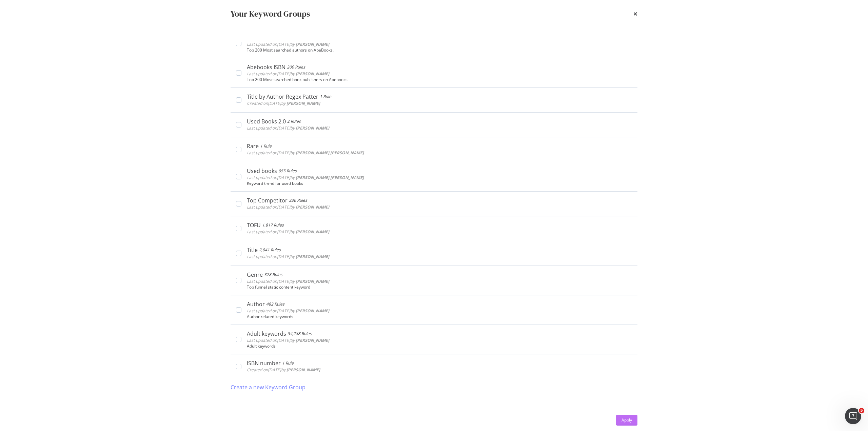 This screenshot has height=431, width=868. What do you see at coordinates (266, 67) in the screenshot?
I see `div: Abebooks ISBN` at bounding box center [266, 67].